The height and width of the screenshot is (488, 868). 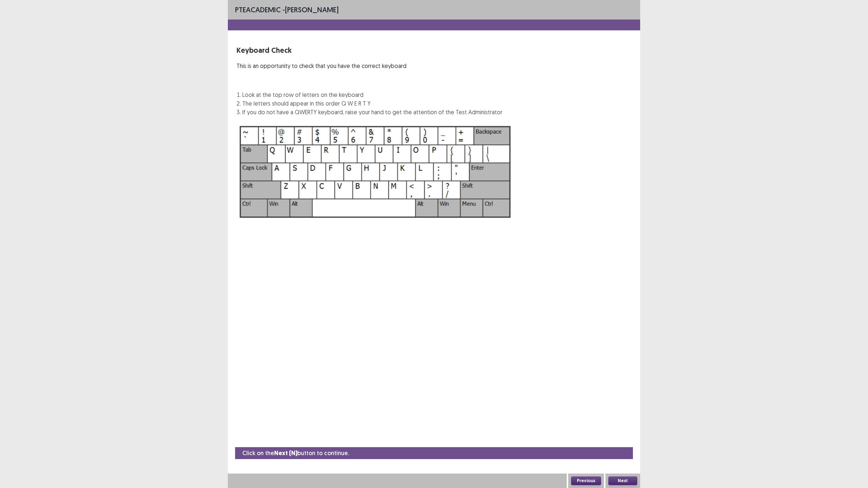 What do you see at coordinates (623, 480) in the screenshot?
I see `button: Next` at bounding box center [623, 480].